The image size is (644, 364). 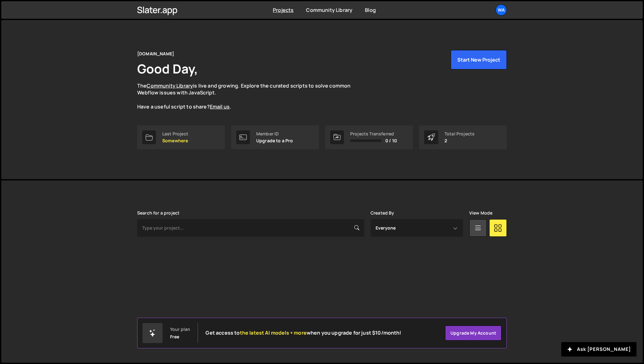 What do you see at coordinates (180, 330) in the screenshot?
I see `div: Your plan` at bounding box center [180, 330].